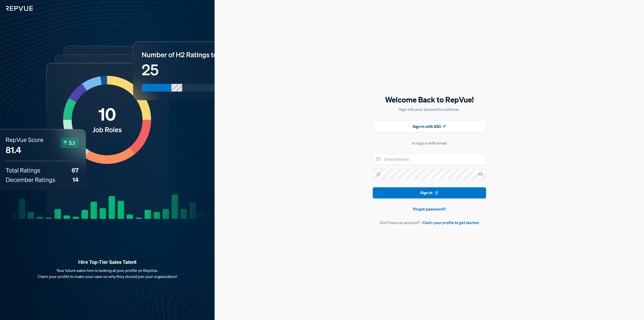  I want to click on p: Your future sales hire is looking at your profile on RepVue. Claim your profile to make your case..., so click(107, 273).